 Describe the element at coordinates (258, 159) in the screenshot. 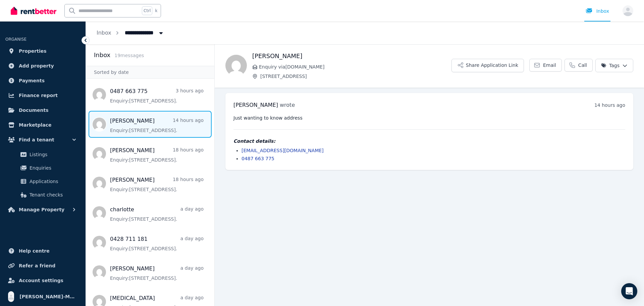

I see `a: 0487 663 775` at that location.